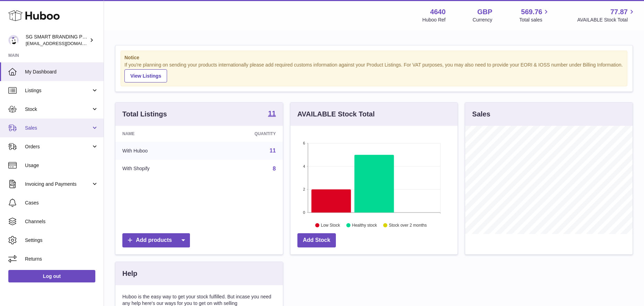 This screenshot has height=306, width=644. Describe the element at coordinates (316, 240) in the screenshot. I see `a: Add Stock` at that location.